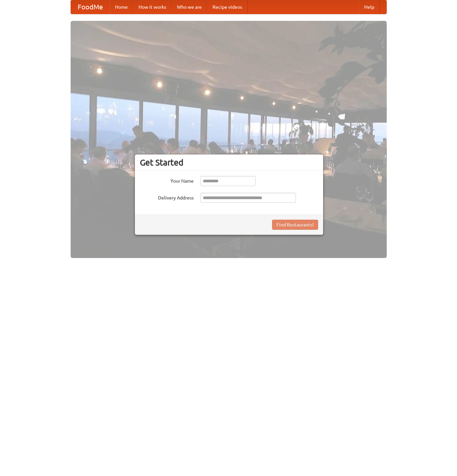 The image size is (457, 476). What do you see at coordinates (189, 7) in the screenshot?
I see `a: Who we are` at bounding box center [189, 7].